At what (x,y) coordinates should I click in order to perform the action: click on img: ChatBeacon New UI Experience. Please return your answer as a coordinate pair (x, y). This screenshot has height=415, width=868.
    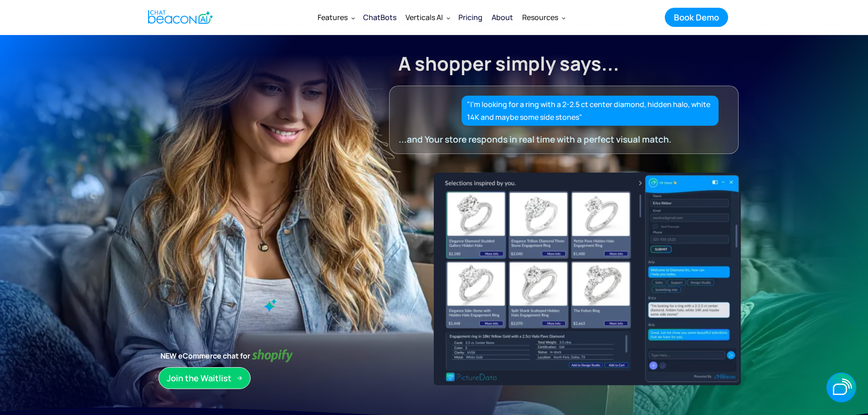
    Looking at the image, I should click on (587, 279).